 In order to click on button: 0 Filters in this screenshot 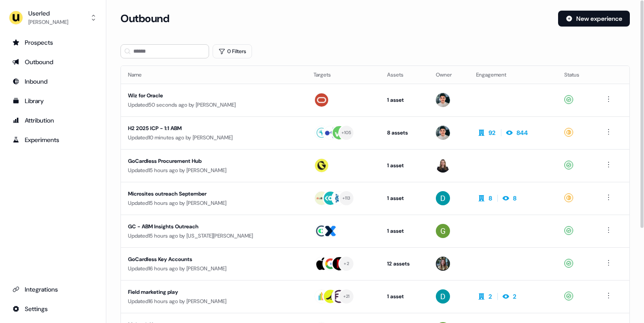, I will do `click(232, 51)`.